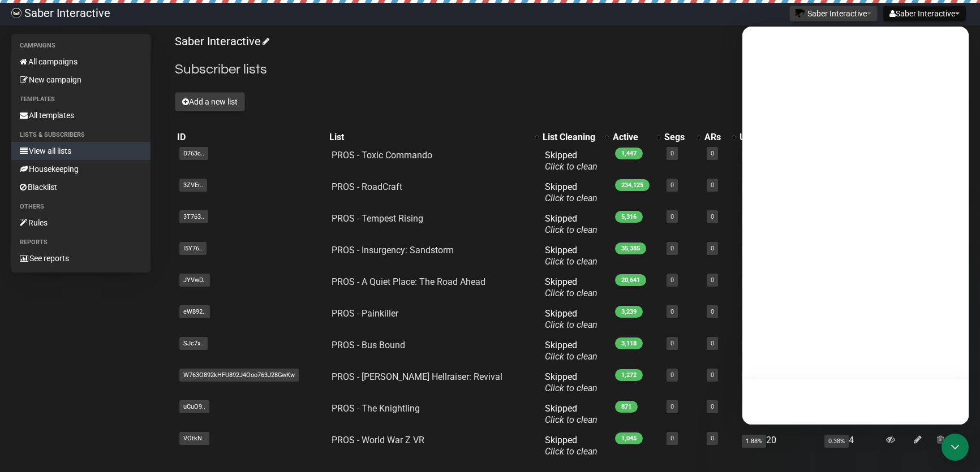  What do you see at coordinates (630, 280) in the screenshot?
I see `span: 20,641` at bounding box center [630, 280].